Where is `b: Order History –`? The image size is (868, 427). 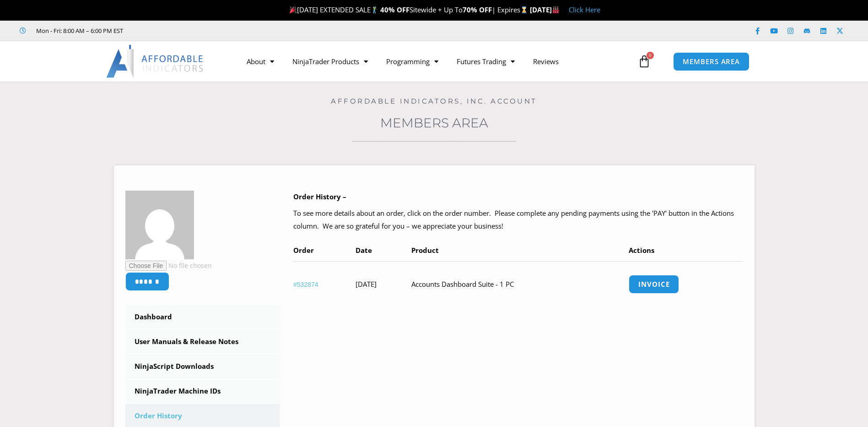 b: Order History – is located at coordinates (320, 197).